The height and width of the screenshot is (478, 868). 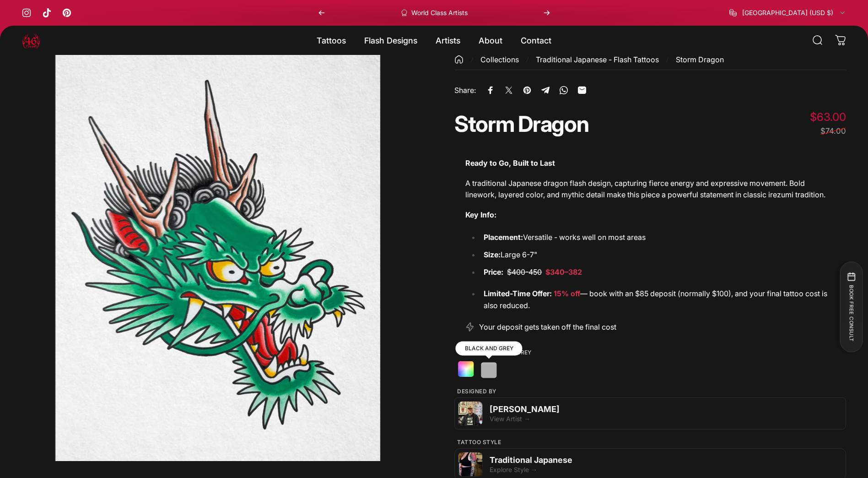 What do you see at coordinates (390, 40) in the screenshot?
I see `summary: Flash Designs` at bounding box center [390, 40].